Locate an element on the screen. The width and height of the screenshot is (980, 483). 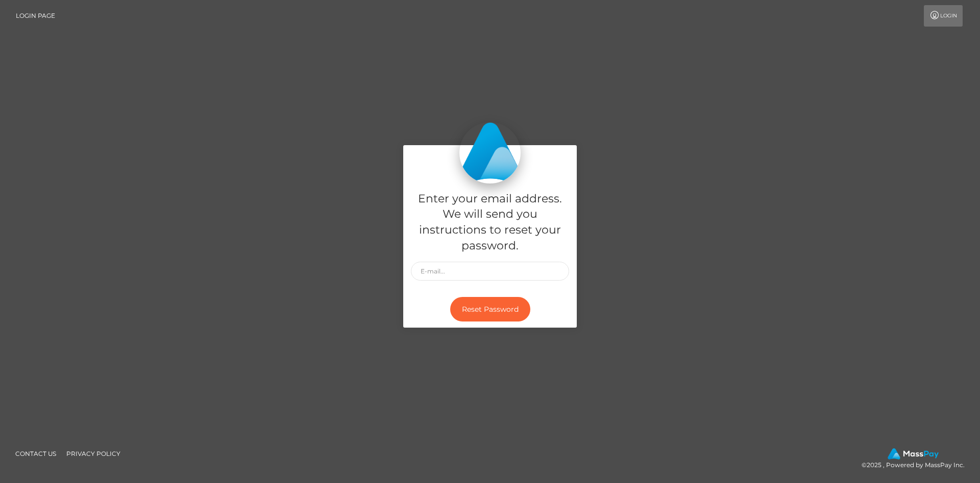
img: MassPay is located at coordinates (913, 453).